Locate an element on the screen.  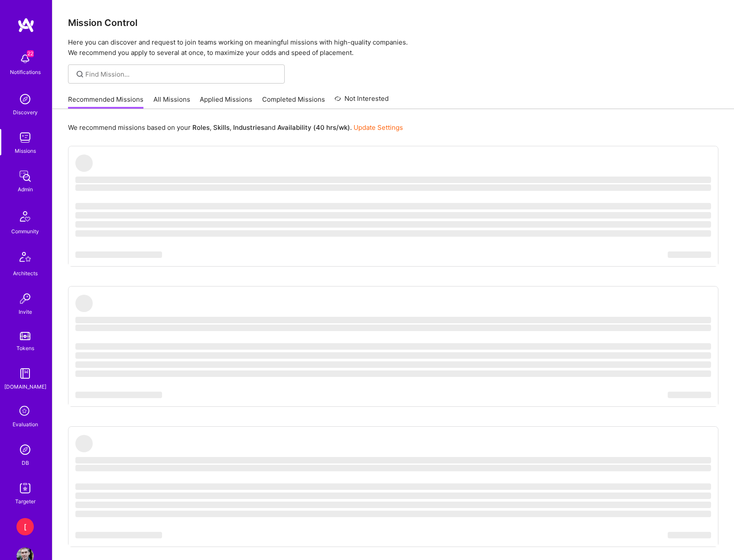
img: Admin Search is located at coordinates (25, 450).